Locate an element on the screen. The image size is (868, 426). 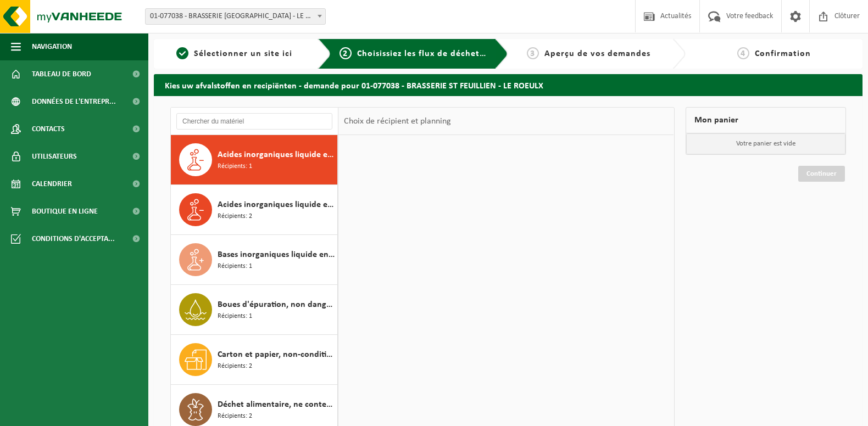
span: 2 is located at coordinates (345, 53).